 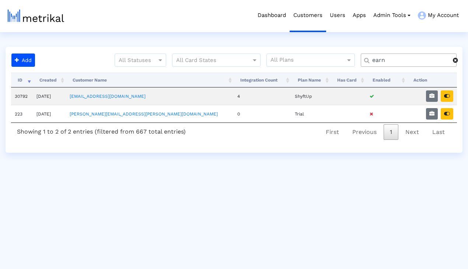 I want to click on td: 223, so click(x=22, y=114).